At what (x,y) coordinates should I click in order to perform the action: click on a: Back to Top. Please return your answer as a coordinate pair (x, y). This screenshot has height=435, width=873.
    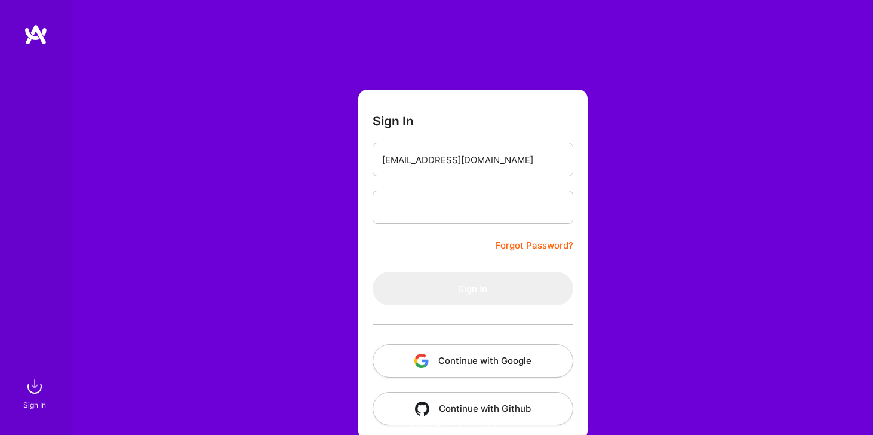
    Looking at the image, I should click on (41, 20).